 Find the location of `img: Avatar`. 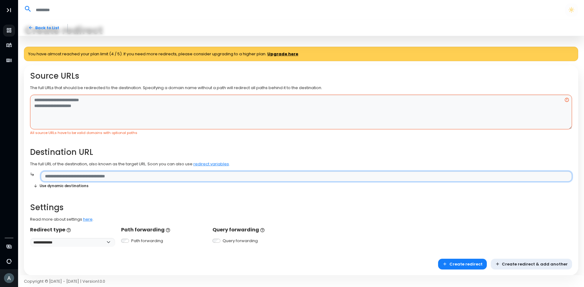

img: Avatar is located at coordinates (9, 278).